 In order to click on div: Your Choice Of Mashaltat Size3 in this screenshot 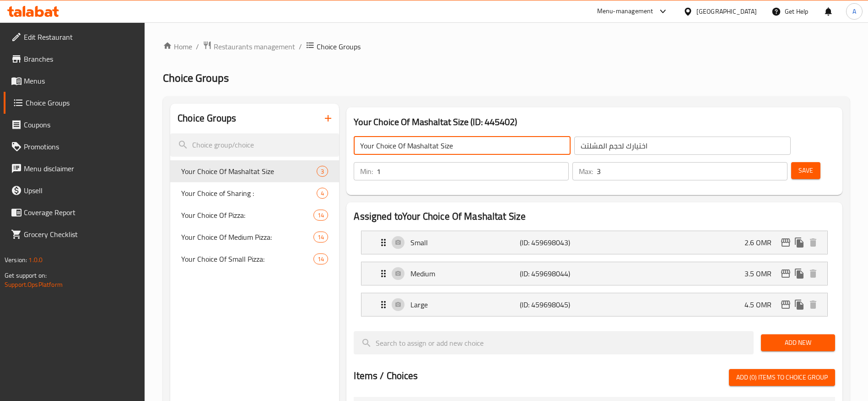, I will do `click(254, 171)`.